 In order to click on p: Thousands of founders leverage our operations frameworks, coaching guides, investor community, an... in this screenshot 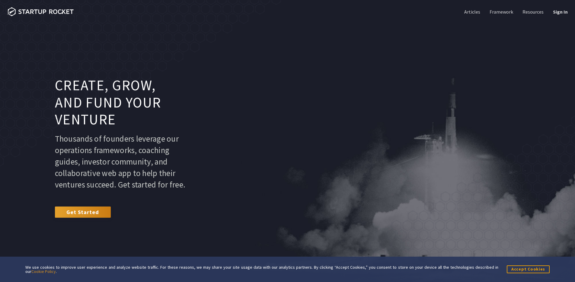, I will do `click(121, 161)`.